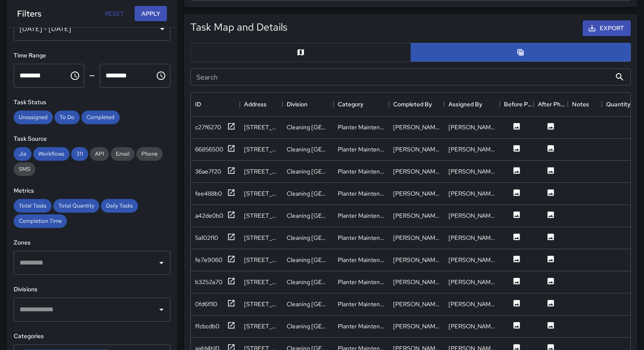 The height and width of the screenshot is (350, 644). Describe the element at coordinates (208, 128) in the screenshot. I see `div: c27f6270` at that location.